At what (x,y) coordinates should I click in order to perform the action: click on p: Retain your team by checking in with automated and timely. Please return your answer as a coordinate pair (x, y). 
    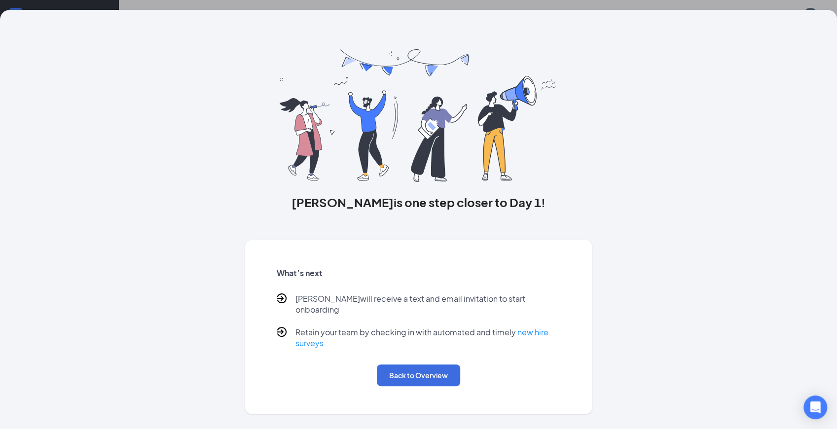
    Looking at the image, I should click on (428, 338).